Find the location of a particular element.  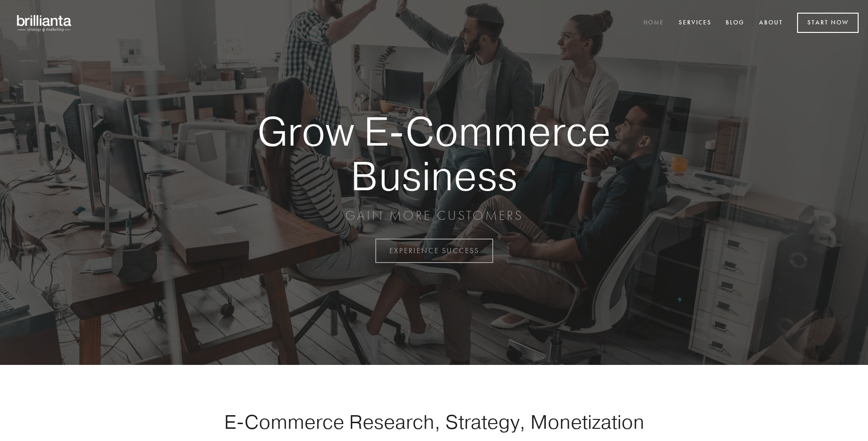

strong: Grow E-Commerce Business is located at coordinates (434, 153).